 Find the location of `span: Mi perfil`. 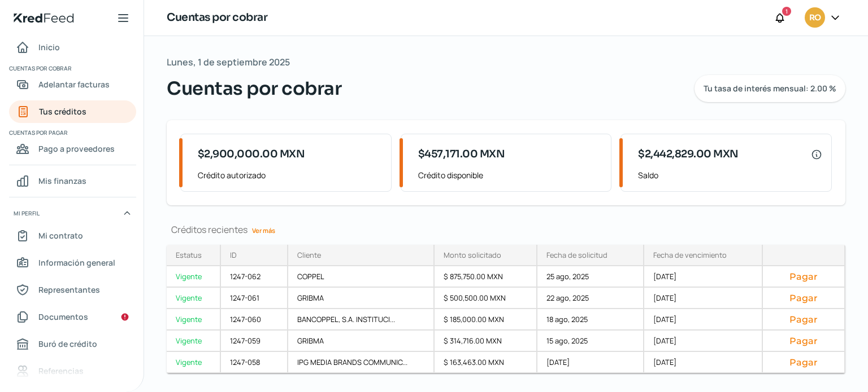

span: Mi perfil is located at coordinates (26, 213).